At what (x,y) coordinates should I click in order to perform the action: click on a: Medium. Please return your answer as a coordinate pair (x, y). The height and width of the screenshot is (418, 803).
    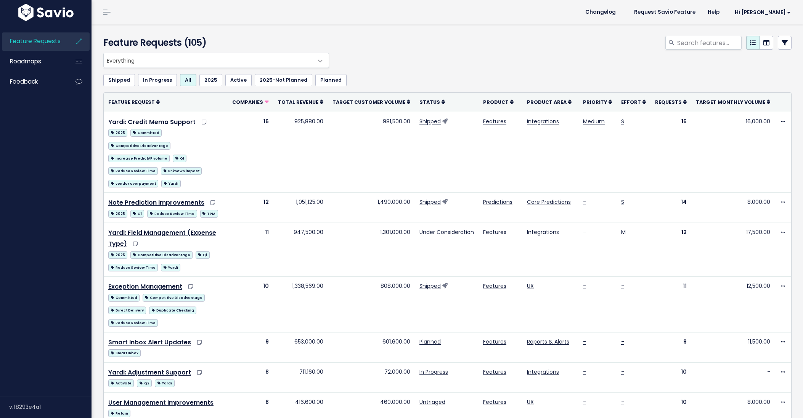
    Looking at the image, I should click on (594, 121).